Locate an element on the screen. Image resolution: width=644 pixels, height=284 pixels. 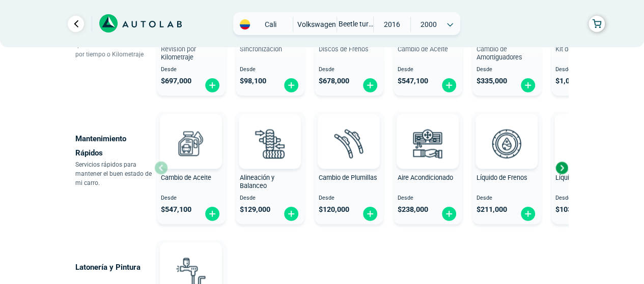
span: Discos de Frenos is located at coordinates (343, 49).